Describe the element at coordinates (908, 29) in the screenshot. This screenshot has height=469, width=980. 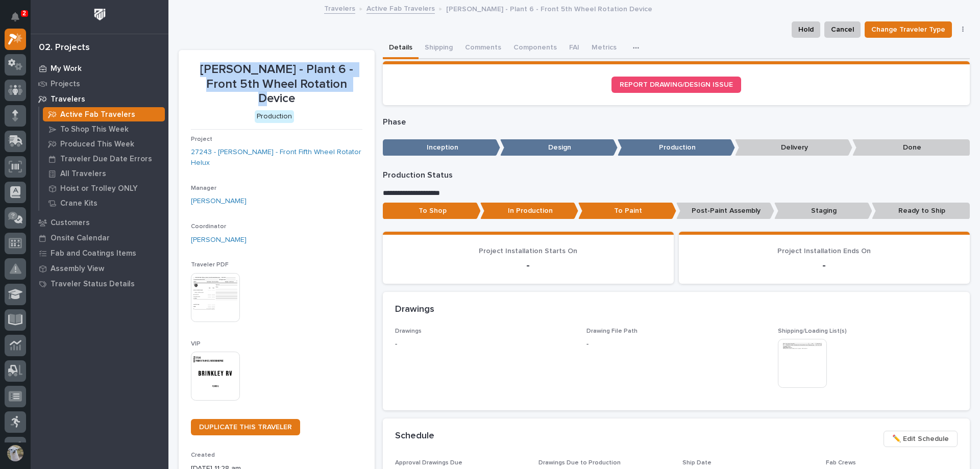
I see `button: Change Traveler Type` at that location.